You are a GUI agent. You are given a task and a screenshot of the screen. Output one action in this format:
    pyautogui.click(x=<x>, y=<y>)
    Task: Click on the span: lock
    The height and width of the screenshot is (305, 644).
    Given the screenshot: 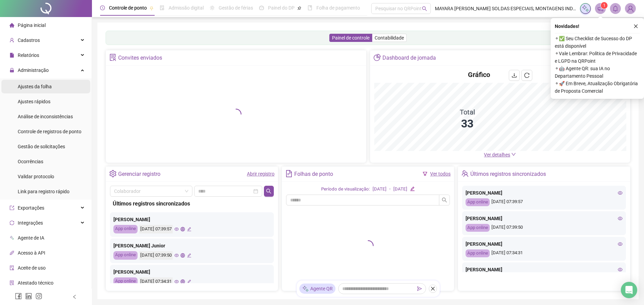 What is the action you would take?
    pyautogui.click(x=12, y=70)
    